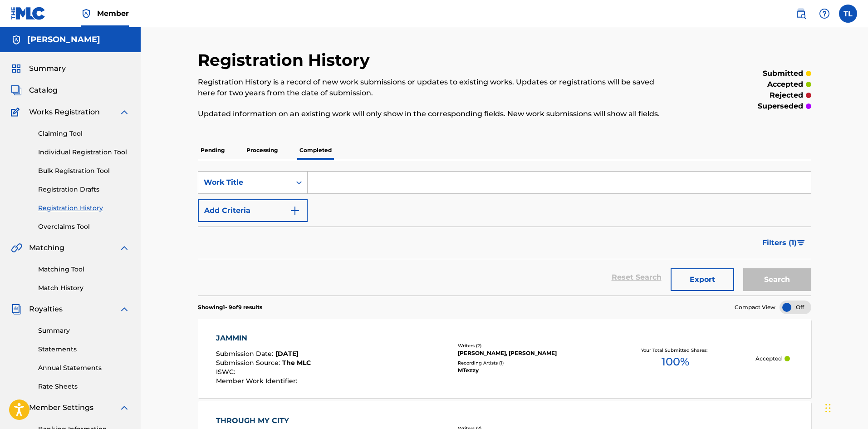 The height and width of the screenshot is (429, 868). What do you see at coordinates (61, 408) in the screenshot?
I see `span: Member Settings` at bounding box center [61, 408].